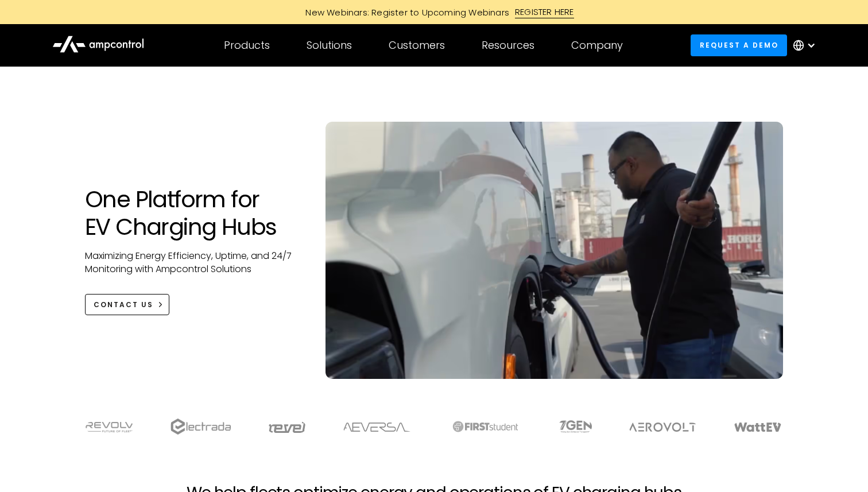 This screenshot has width=868, height=492. I want to click on div: Resources, so click(508, 45).